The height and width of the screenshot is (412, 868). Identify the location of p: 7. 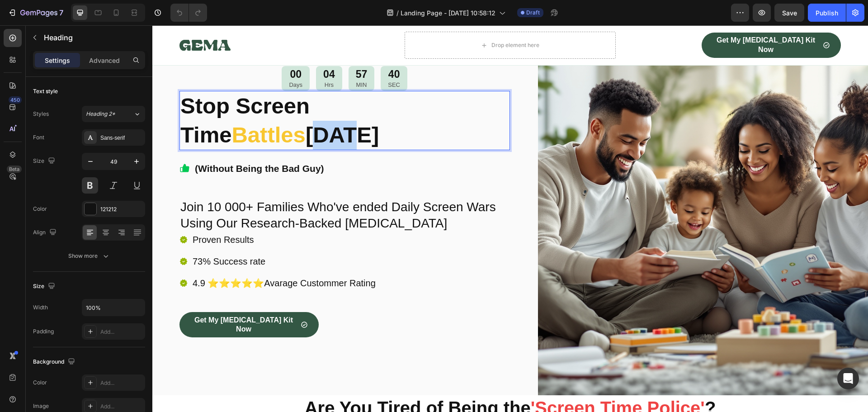
(61, 13).